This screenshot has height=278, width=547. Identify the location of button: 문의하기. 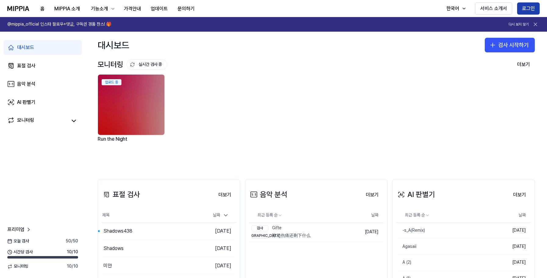
(186, 9).